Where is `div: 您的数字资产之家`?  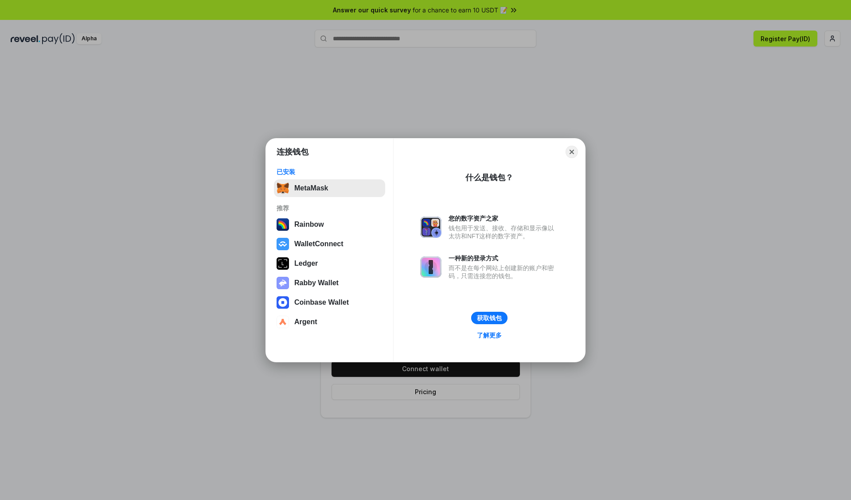 div: 您的数字资产之家 is located at coordinates (504, 219).